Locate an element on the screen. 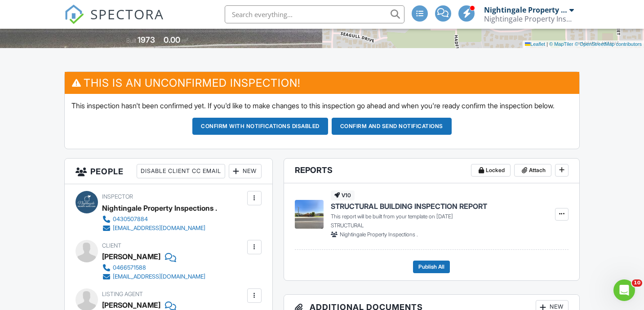  span: SPECTORA is located at coordinates (127, 14).